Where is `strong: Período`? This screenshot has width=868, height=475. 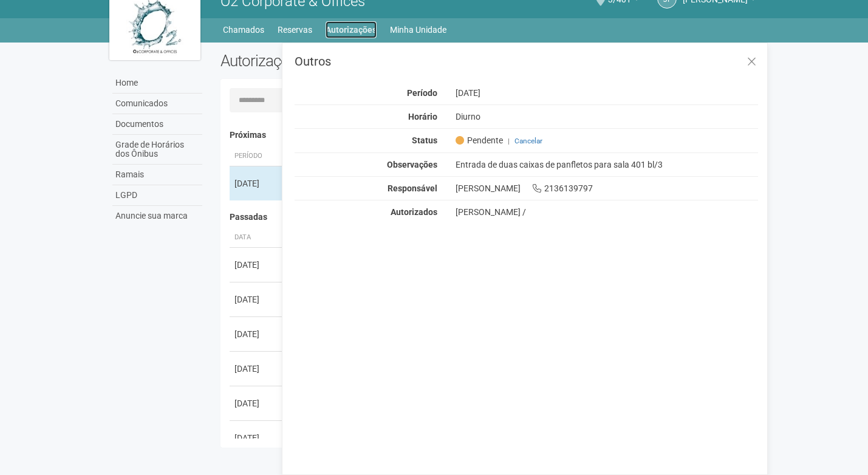
strong: Período is located at coordinates (422, 93).